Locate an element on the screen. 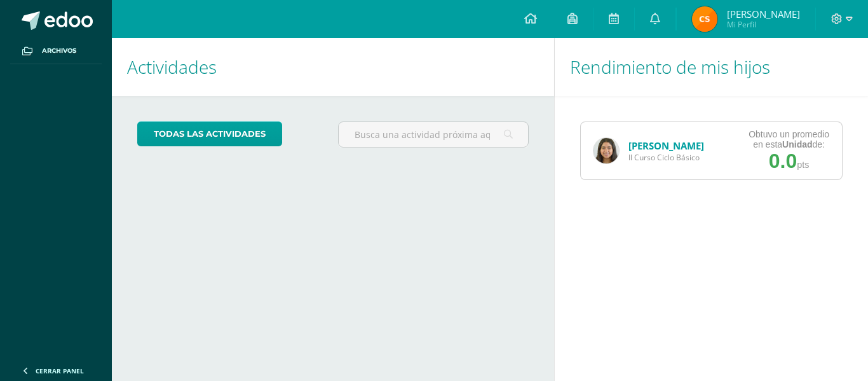 This screenshot has height=381, width=868. h1: Rendimiento de mis hijos is located at coordinates (711, 67).